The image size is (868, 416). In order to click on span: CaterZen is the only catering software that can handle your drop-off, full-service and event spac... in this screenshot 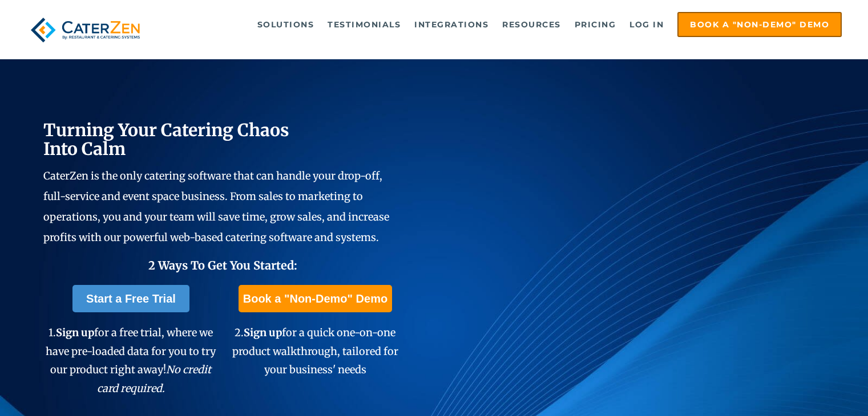, I will do `click(216, 207)`.